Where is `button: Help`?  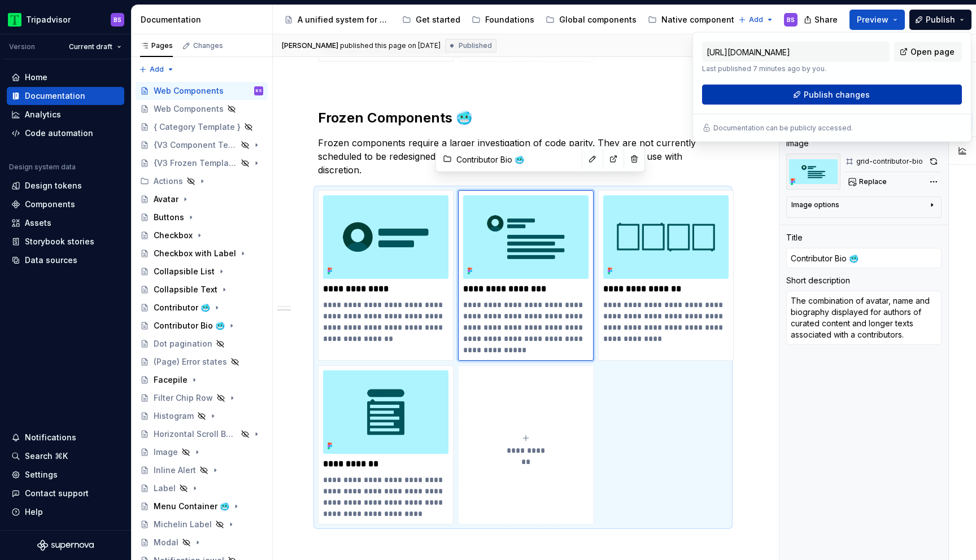
button: Help is located at coordinates (66, 512).